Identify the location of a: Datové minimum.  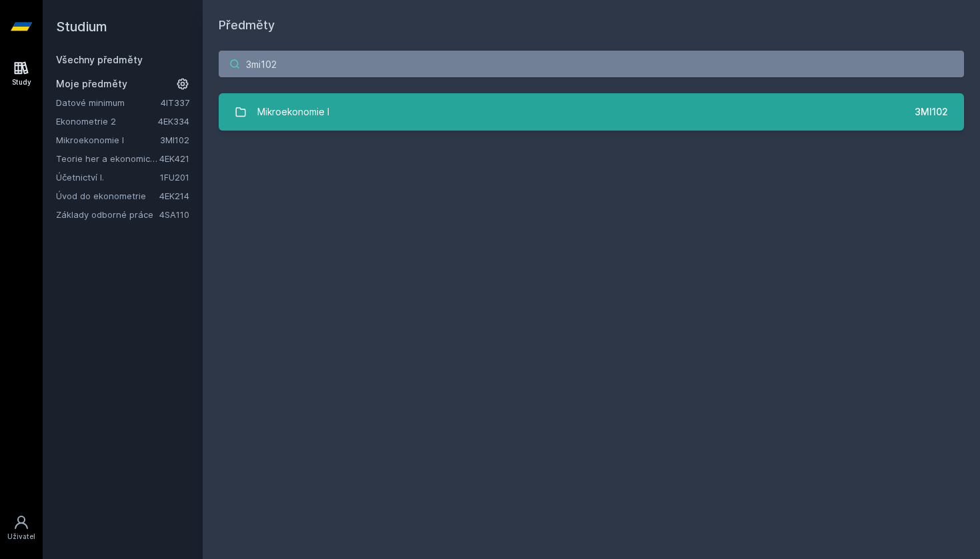
(108, 102).